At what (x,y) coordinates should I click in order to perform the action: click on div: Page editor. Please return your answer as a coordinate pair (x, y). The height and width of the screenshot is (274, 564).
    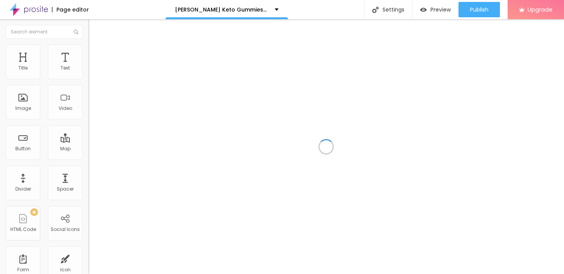
    Looking at the image, I should click on (70, 10).